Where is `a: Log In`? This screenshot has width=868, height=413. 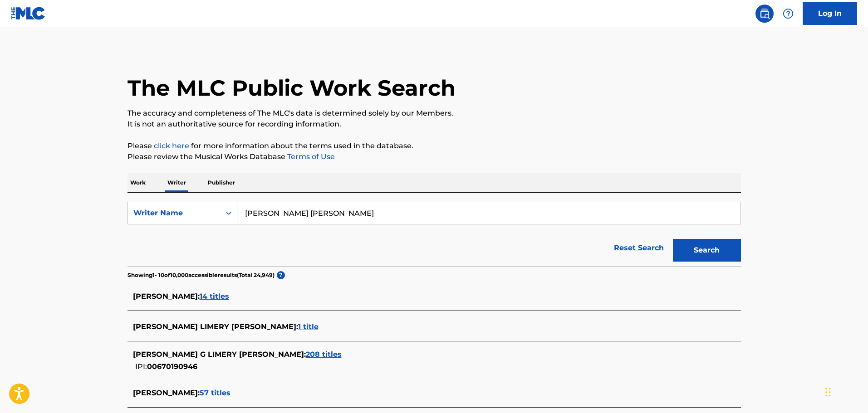
a: Log In is located at coordinates (830, 14).